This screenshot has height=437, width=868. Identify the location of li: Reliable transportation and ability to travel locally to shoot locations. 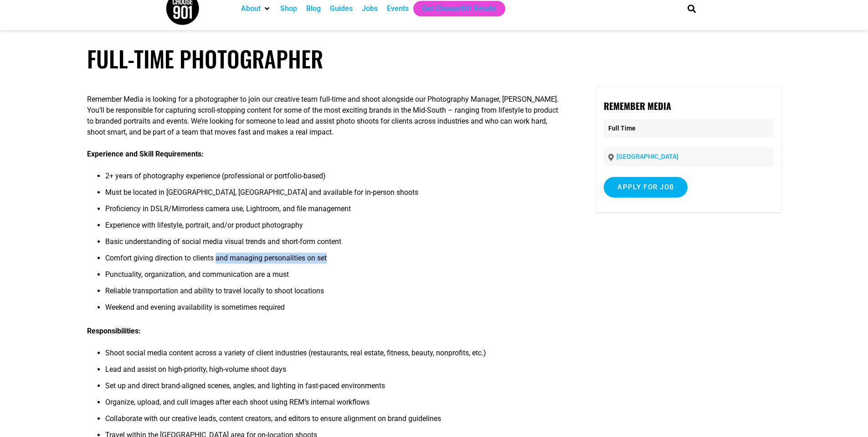
(334, 293).